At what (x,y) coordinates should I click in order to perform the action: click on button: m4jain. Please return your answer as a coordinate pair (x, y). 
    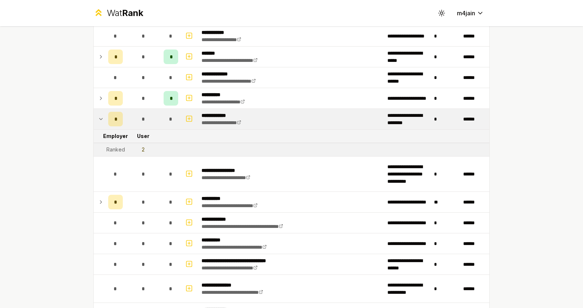
    Looking at the image, I should click on (470, 13).